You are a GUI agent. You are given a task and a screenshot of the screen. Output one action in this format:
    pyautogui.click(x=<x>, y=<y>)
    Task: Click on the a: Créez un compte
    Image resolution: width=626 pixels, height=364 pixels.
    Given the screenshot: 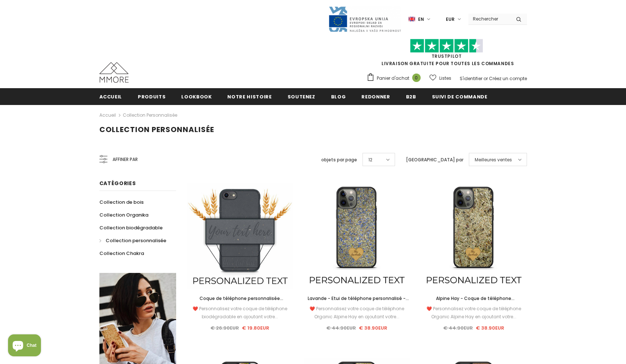 What is the action you would take?
    pyautogui.click(x=508, y=79)
    